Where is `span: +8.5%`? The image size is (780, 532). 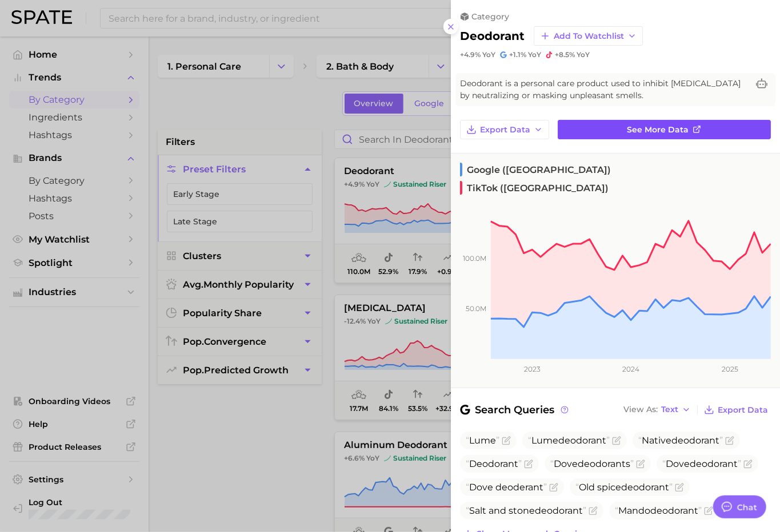 span: +8.5% is located at coordinates (564, 54).